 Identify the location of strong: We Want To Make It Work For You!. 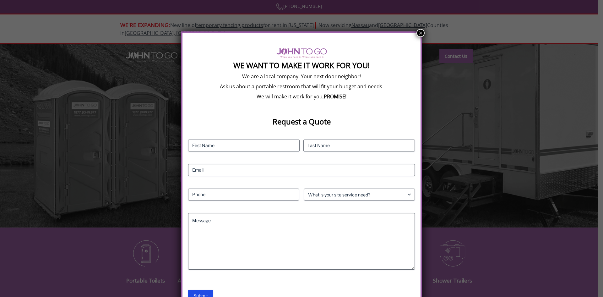
(302, 65).